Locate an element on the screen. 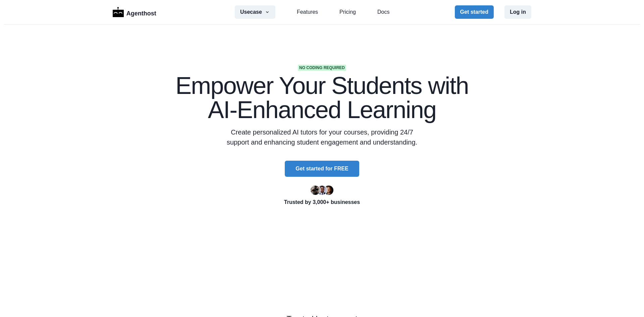 The image size is (644, 317). a: Pricing is located at coordinates (348, 12).